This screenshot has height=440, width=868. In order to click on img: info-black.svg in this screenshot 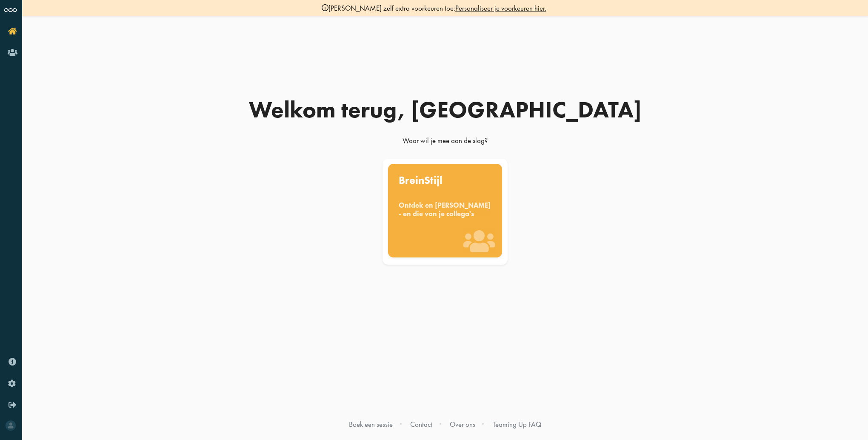, I will do `click(325, 8)`.